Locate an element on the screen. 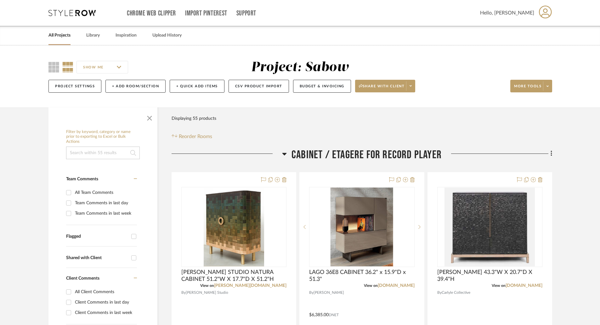 This screenshot has height=325, width=600. a: Support is located at coordinates (246, 13).